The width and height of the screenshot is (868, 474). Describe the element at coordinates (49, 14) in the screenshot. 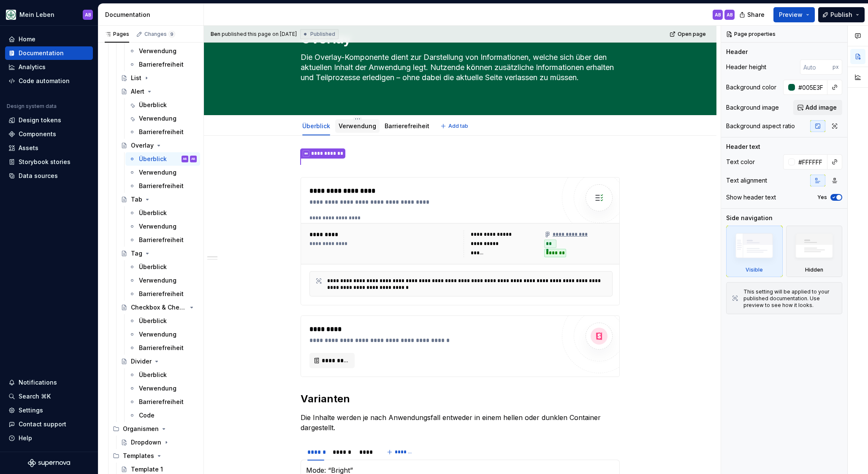

I see `button: Mein LebenAB` at that location.